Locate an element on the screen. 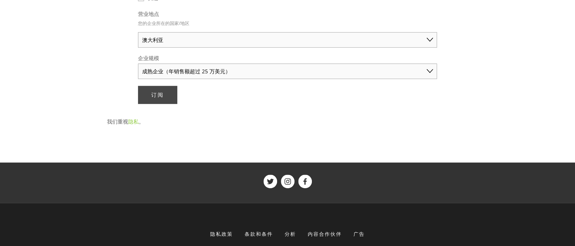 The image size is (575, 246). font: 分析 is located at coordinates (290, 234).